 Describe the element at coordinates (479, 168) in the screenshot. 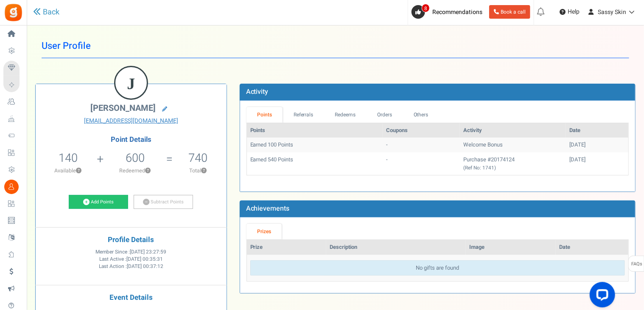

I see `small: (Ref No: 1741)` at that location.